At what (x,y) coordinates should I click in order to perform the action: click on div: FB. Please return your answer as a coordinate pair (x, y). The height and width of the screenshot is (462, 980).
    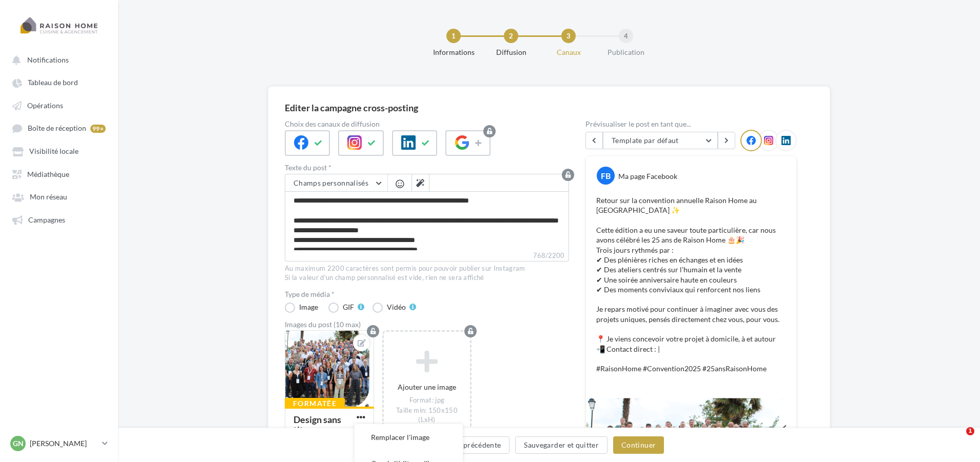
    Looking at the image, I should click on (606, 175).